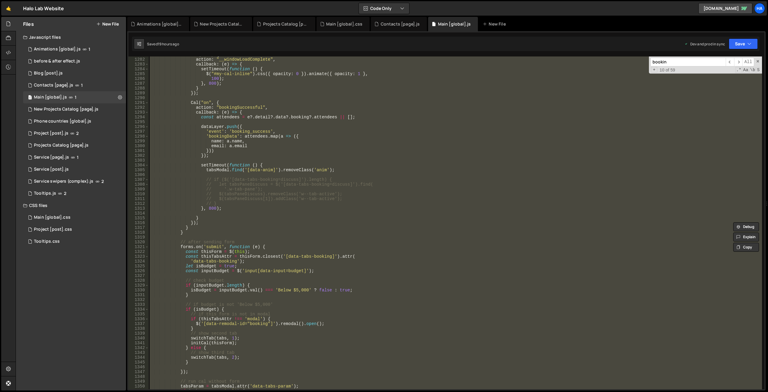 Image resolution: width=768 pixels, height=392 pixels. Describe the element at coordinates (139, 314) in the screenshot. I see `div: 1335` at that location.